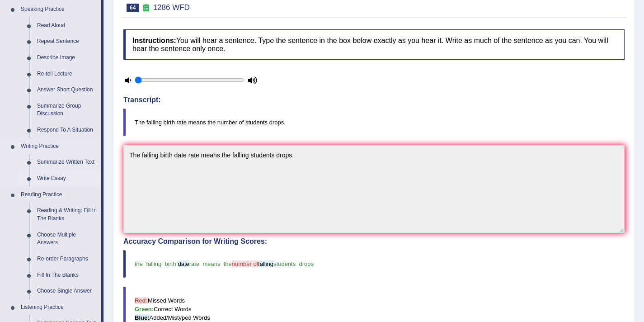 The image size is (644, 322). I want to click on small: Exam occurring question, so click(146, 8).